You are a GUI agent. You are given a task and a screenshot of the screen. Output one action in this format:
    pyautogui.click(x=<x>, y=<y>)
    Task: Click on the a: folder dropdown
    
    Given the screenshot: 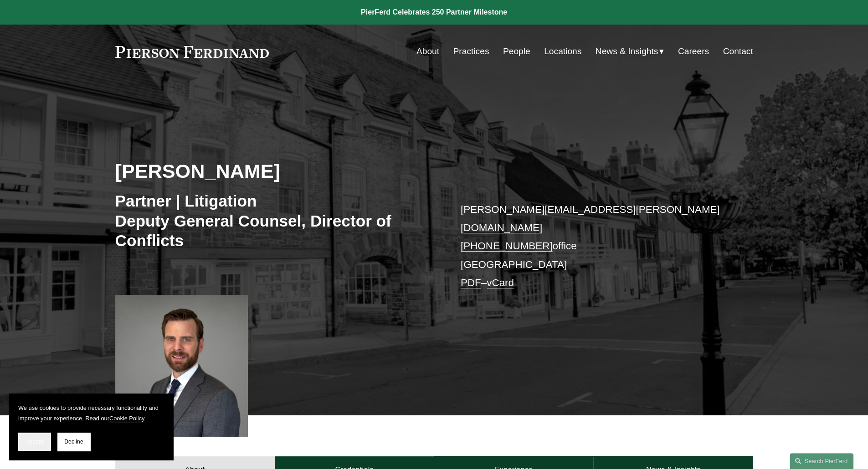 What is the action you would take?
    pyautogui.click(x=630, y=52)
    